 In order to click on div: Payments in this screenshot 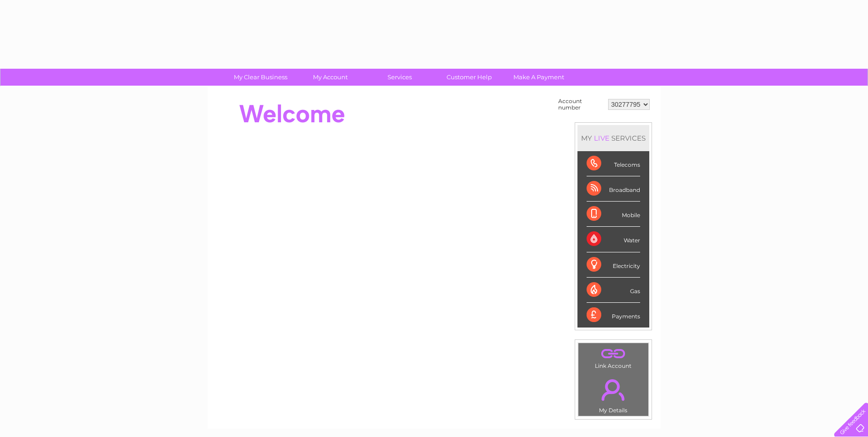, I will do `click(613, 315)`.